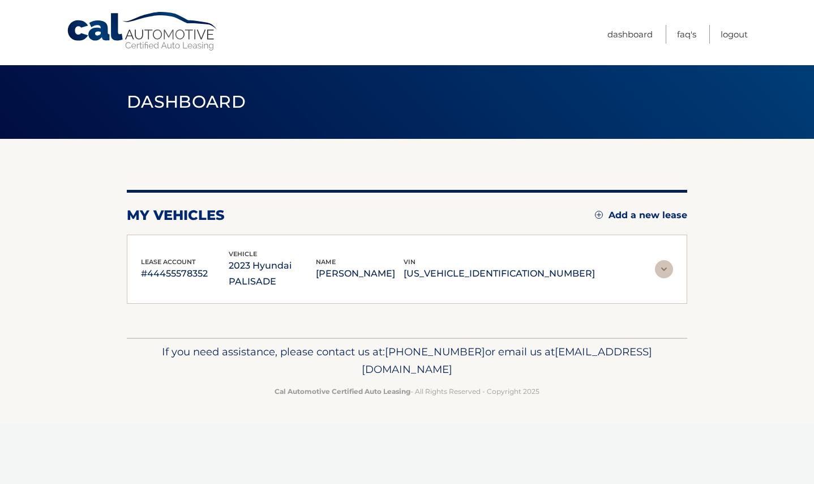 The image size is (814, 484). What do you see at coordinates (599, 215) in the screenshot?
I see `img: add.svg` at bounding box center [599, 215].